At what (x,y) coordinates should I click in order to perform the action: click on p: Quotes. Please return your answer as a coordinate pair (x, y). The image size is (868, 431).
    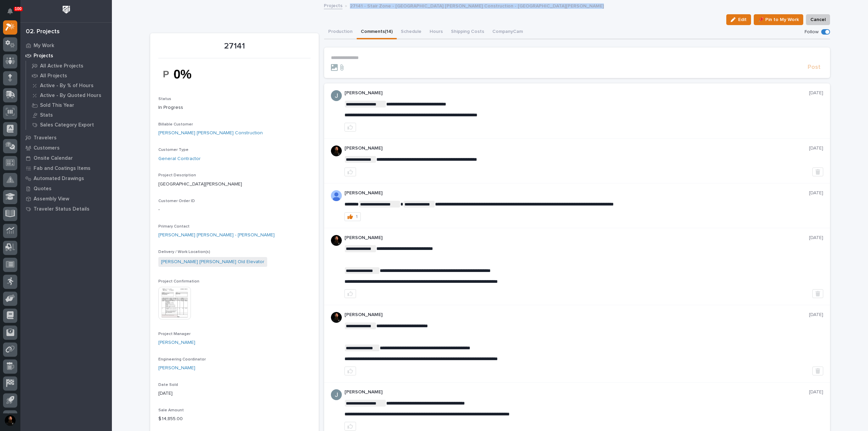
    Looking at the image, I should click on (43, 189).